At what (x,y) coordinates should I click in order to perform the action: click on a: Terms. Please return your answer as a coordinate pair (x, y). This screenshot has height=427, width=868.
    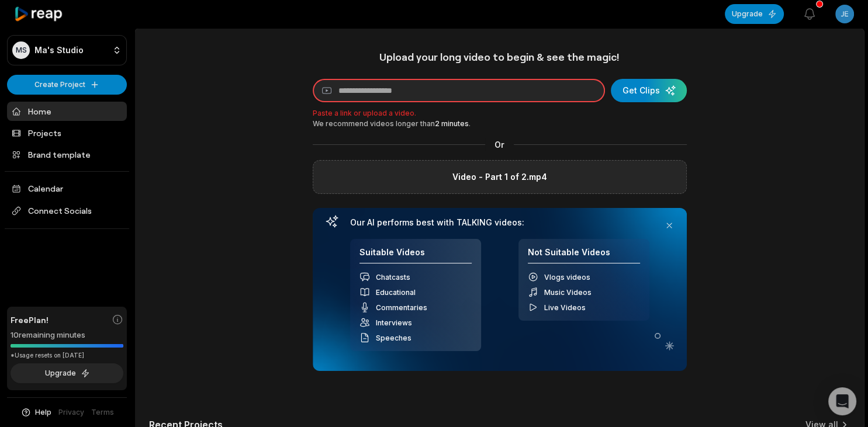
    Looking at the image, I should click on (102, 413).